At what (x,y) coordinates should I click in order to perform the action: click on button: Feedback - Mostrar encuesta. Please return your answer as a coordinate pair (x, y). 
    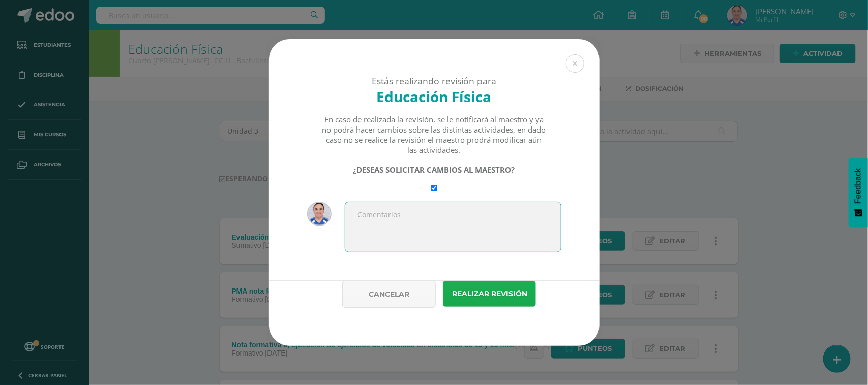
    Looking at the image, I should click on (858, 193).